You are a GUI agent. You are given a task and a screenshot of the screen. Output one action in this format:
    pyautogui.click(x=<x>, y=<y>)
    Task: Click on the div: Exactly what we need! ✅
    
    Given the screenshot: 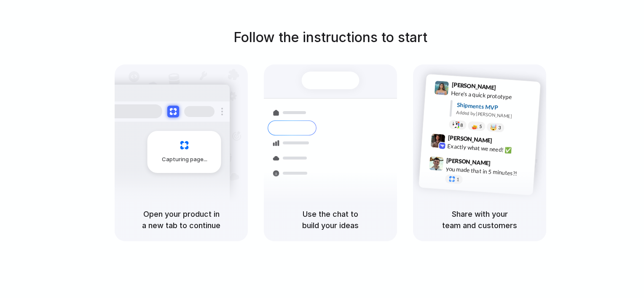 What is the action you would take?
    pyautogui.click(x=489, y=148)
    